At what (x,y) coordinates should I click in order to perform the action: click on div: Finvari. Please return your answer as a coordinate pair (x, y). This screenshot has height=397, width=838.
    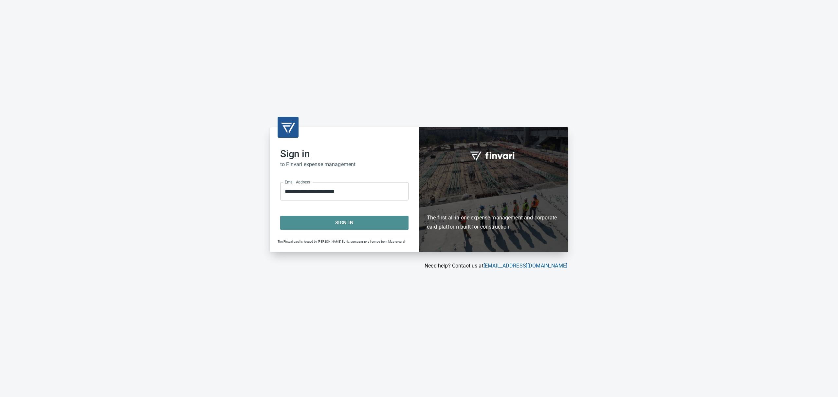
    Looking at the image, I should click on (494, 190).